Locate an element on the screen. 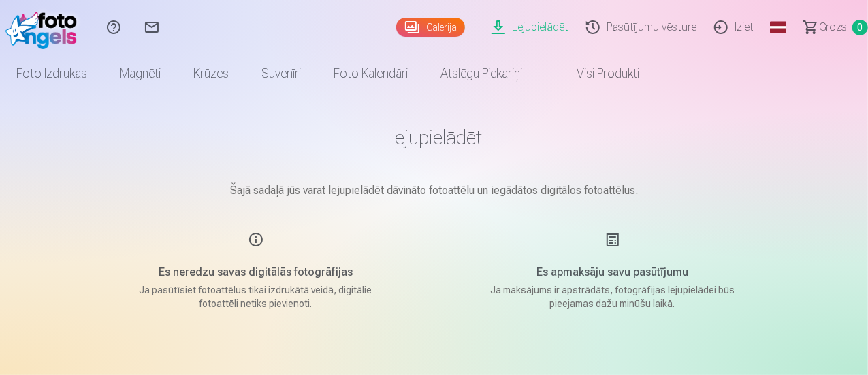  a: Atslēgu piekariņi is located at coordinates (481, 73).